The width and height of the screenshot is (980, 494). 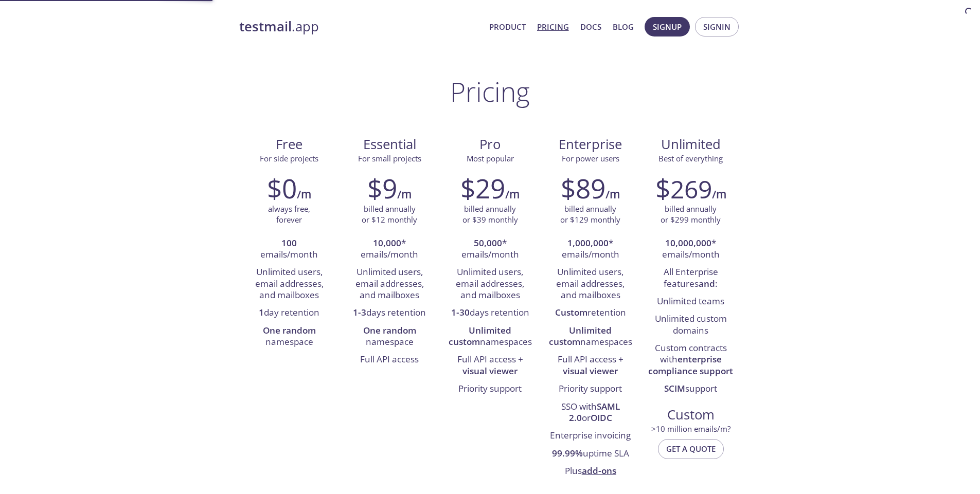 What do you see at coordinates (667, 27) in the screenshot?
I see `span: Signup` at bounding box center [667, 27].